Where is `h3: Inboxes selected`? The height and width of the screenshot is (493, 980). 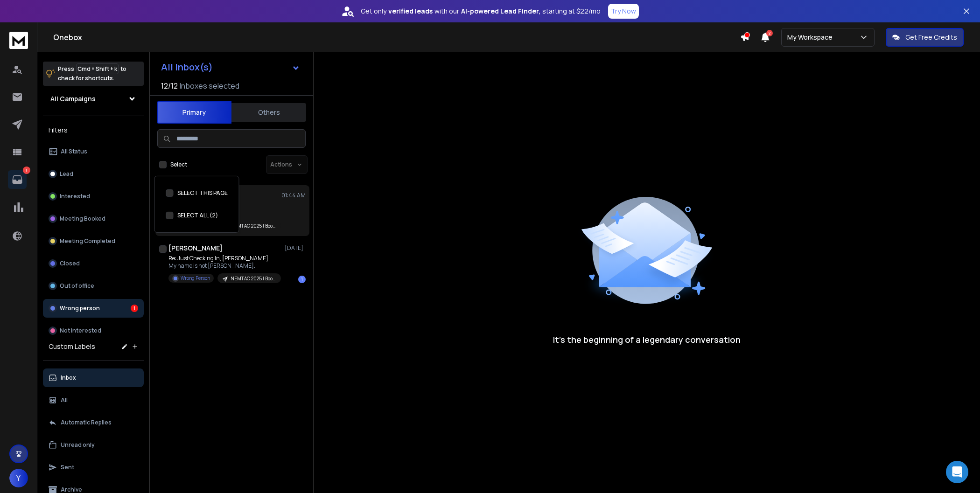 h3: Inboxes selected is located at coordinates (209, 86).